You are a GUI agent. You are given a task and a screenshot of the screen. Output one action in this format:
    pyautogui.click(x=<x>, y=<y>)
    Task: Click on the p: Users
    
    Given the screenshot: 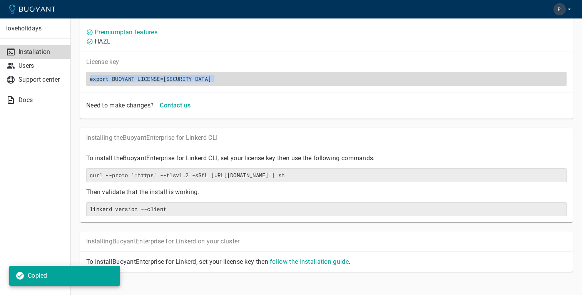 What is the action you would take?
    pyautogui.click(x=41, y=66)
    